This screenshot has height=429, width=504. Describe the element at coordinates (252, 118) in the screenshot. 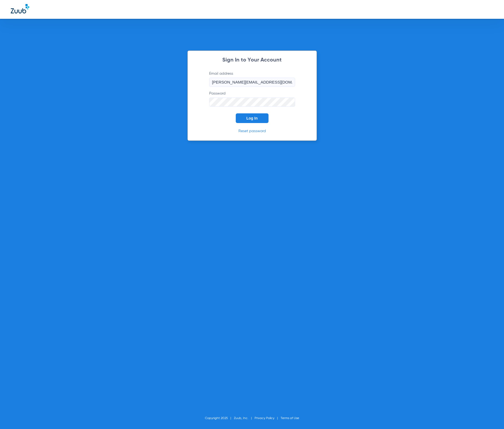

I see `span: Log In` at that location.